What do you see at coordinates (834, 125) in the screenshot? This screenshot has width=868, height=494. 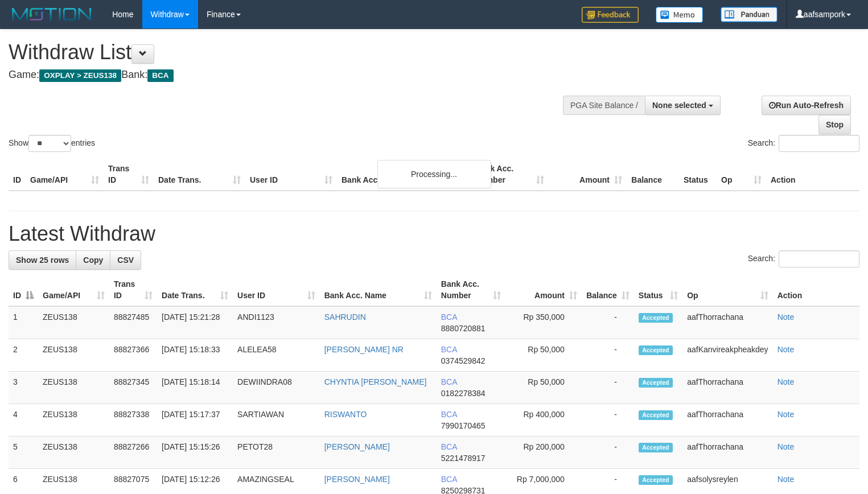 I see `a: Stop` at bounding box center [834, 125].